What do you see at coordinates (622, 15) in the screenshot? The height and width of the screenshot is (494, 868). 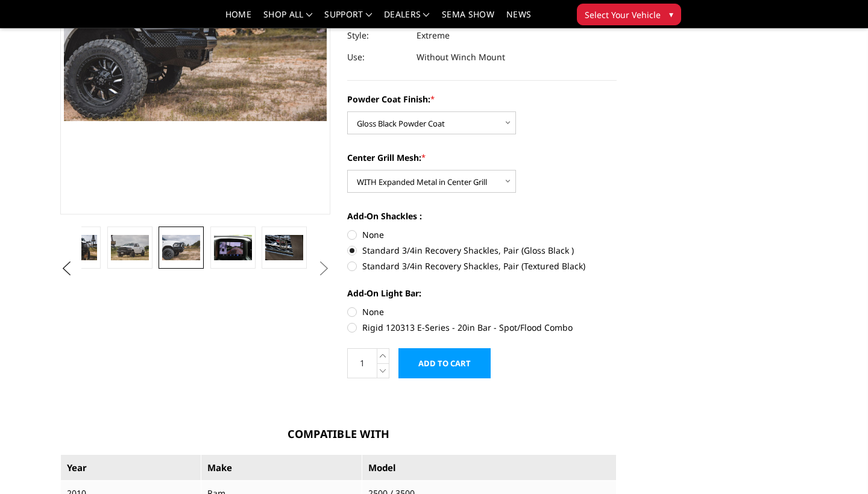 I see `span: Select Your Vehicle` at bounding box center [622, 15].